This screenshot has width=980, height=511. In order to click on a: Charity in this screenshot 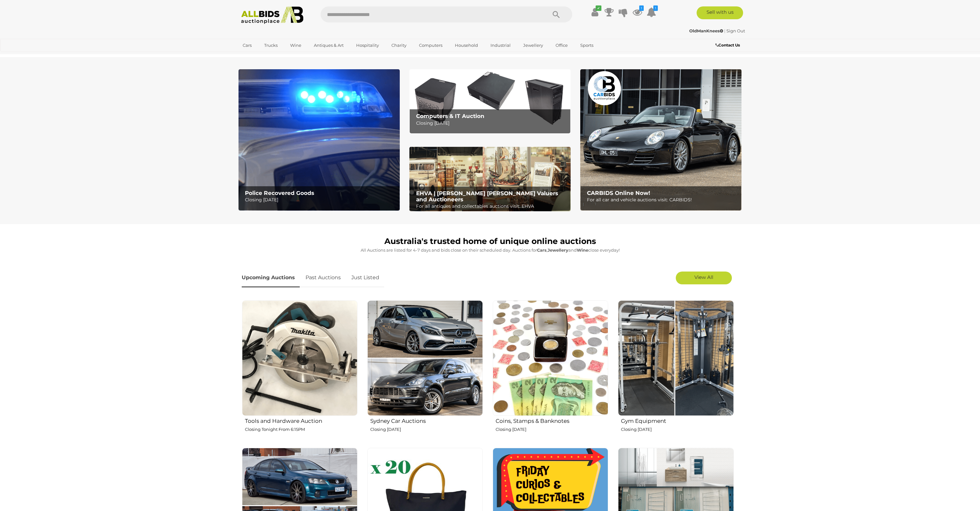, I will do `click(399, 45)`.